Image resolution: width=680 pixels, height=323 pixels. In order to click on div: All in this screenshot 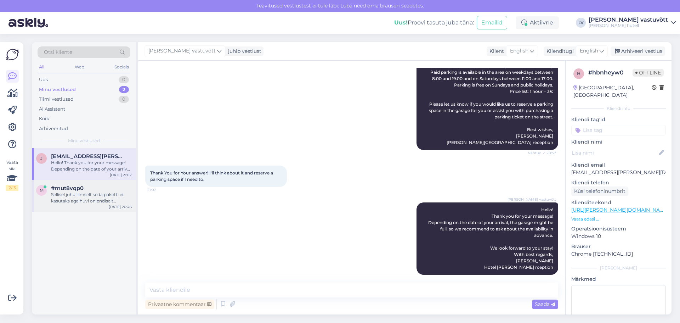, I will do `click(41, 67)`.